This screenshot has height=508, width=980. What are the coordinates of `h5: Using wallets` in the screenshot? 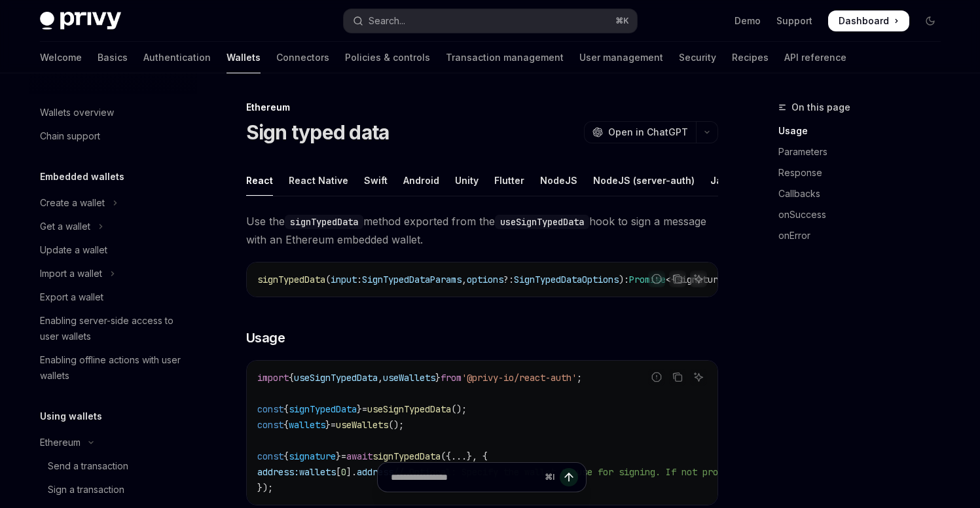 It's located at (71, 417).